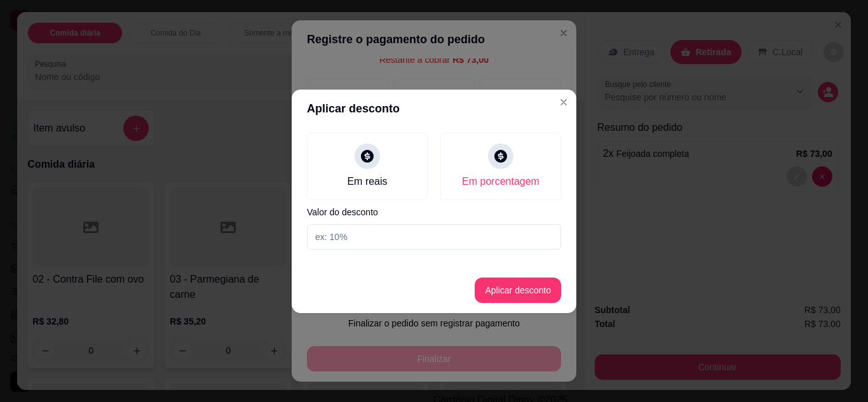  Describe the element at coordinates (564, 102) in the screenshot. I see `button: Close` at that location.